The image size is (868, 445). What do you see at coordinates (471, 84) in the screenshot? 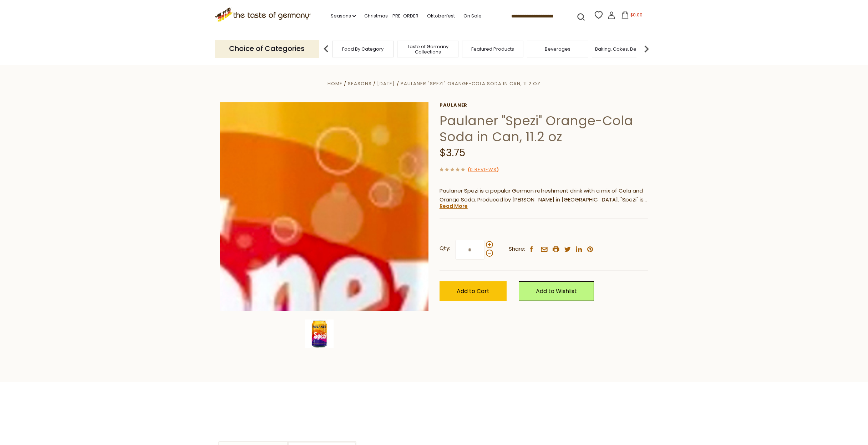
I see `a: Paulaner "Spezi" Orange-Cola Soda in Can, 11.2 oz` at bounding box center [471, 84].